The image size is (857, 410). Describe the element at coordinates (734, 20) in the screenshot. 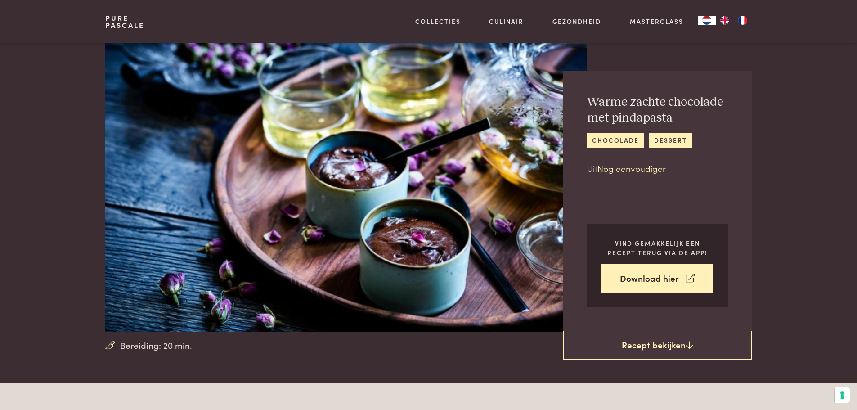

I see `ul: Language list` at that location.